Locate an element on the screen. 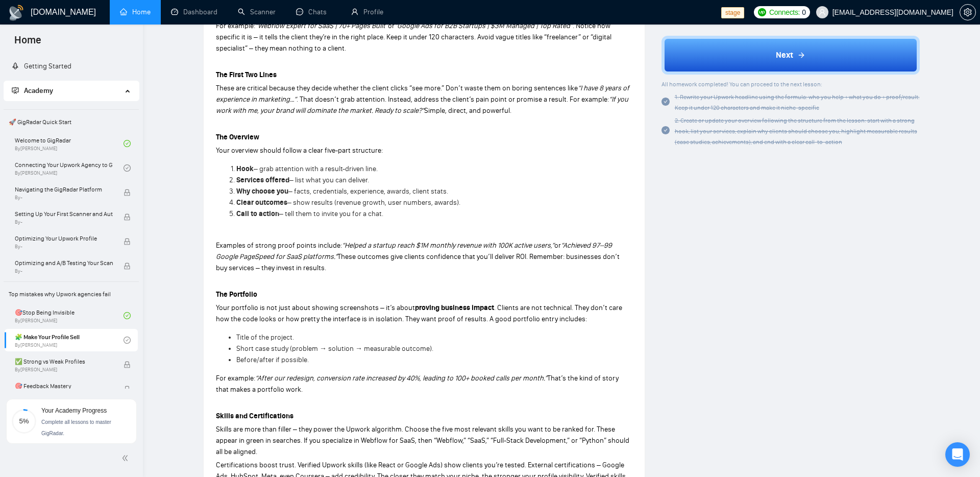 The image size is (980, 477). span: Navigating the GigRadar Platform is located at coordinates (64, 189).